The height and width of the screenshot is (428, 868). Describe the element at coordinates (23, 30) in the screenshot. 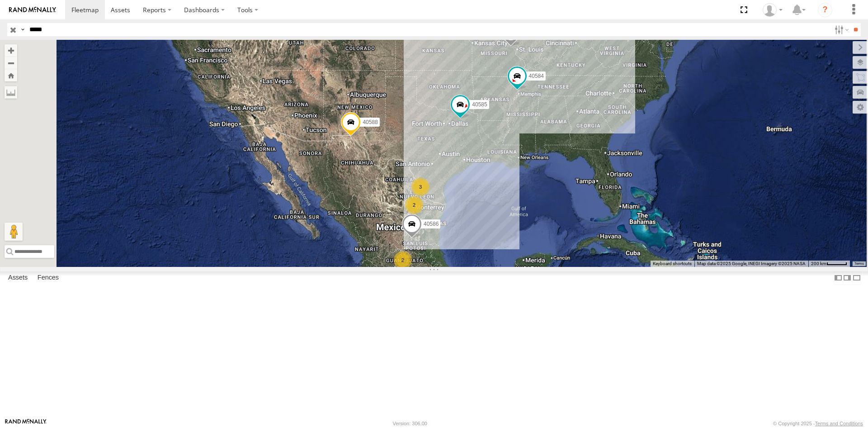

I see `label: Search Query` at that location.